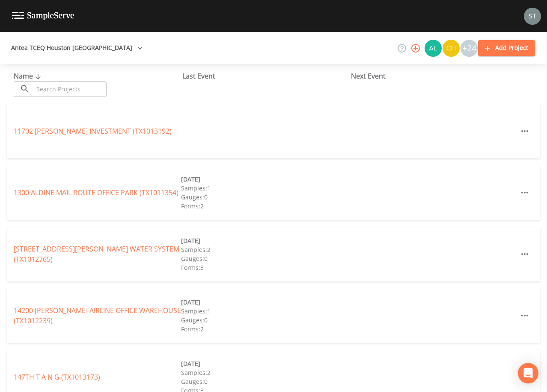 The width and height of the screenshot is (547, 392). Describe the element at coordinates (43, 16) in the screenshot. I see `img: logo` at that location.